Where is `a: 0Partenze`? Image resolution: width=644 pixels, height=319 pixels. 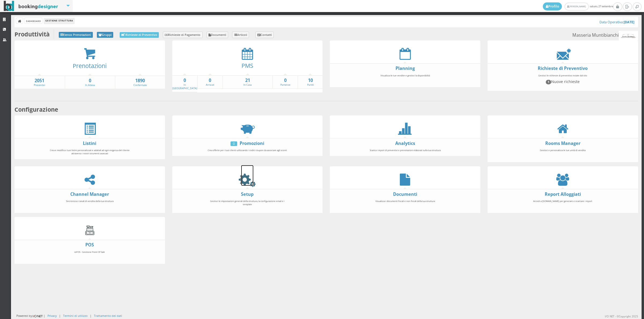
a: 0Partenze is located at coordinates (285, 82).